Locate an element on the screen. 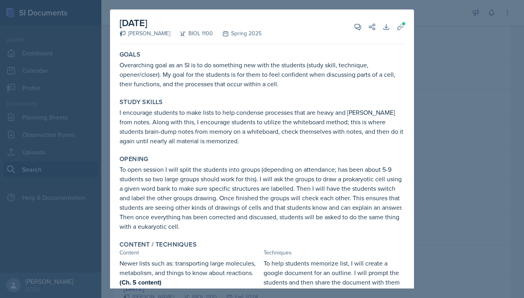 The height and width of the screenshot is (298, 524). label: Study Skills is located at coordinates (141, 102).